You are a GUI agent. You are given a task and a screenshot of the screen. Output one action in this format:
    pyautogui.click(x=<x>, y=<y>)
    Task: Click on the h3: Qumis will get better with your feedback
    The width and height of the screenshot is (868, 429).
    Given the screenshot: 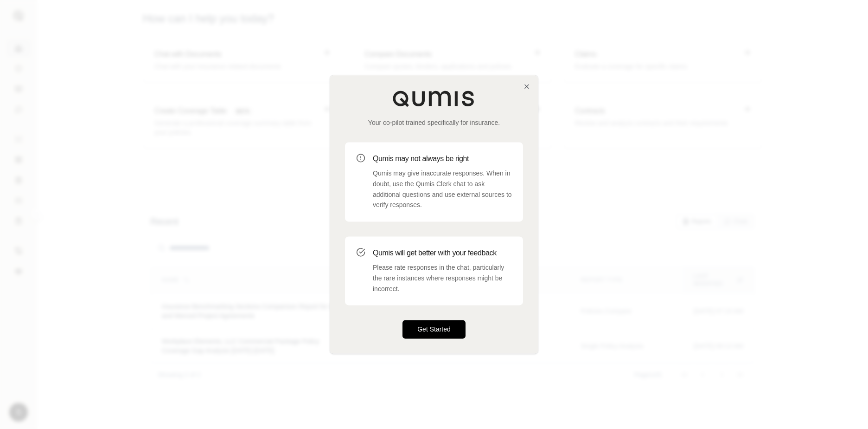 What is the action you would take?
    pyautogui.click(x=442, y=253)
    